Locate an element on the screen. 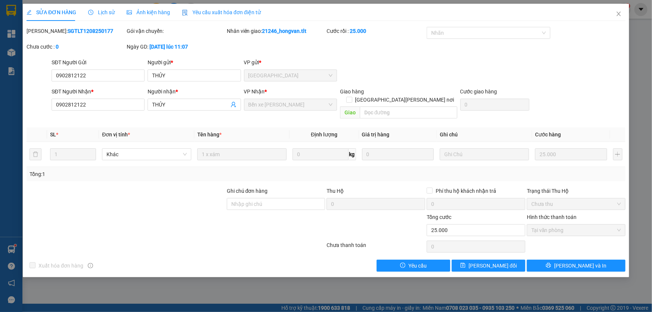  span: Giao is located at coordinates (350, 113).